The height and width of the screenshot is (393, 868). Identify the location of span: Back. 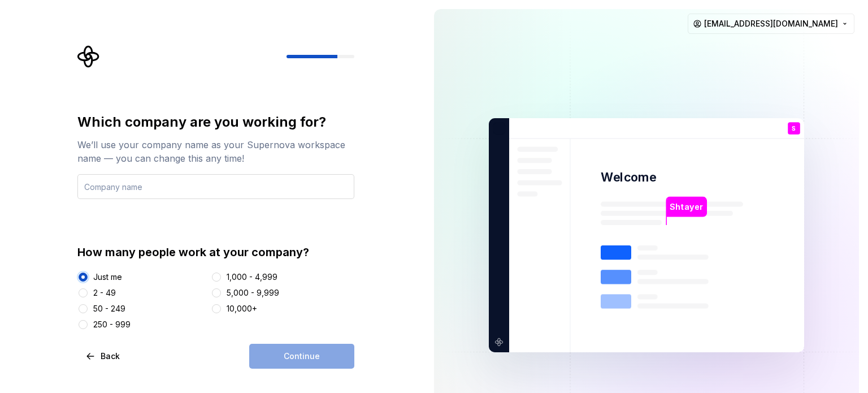
(110, 356).